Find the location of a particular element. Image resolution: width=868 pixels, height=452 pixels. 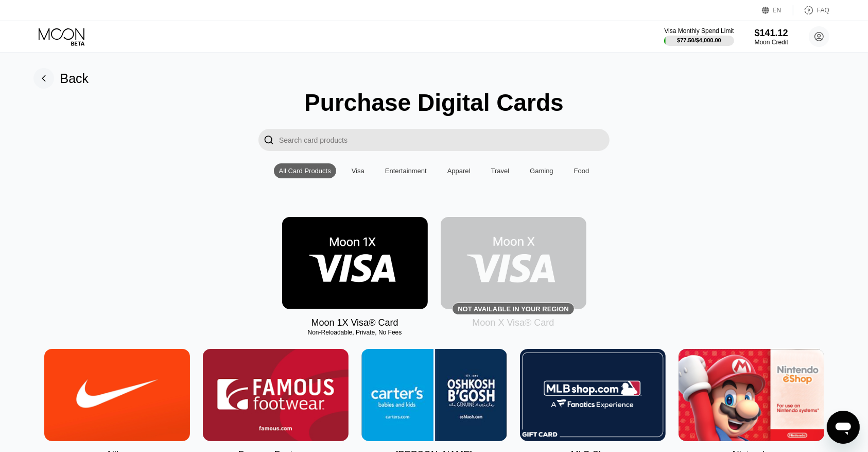

div: Moon Credit is located at coordinates (771, 42).